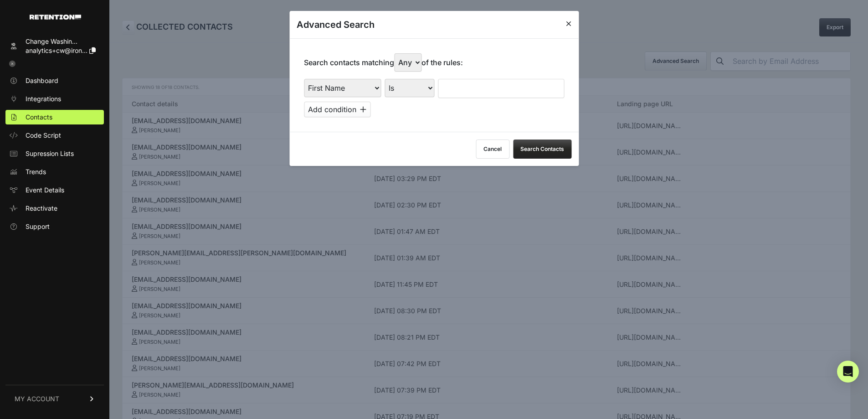  I want to click on span: Event Details, so click(45, 190).